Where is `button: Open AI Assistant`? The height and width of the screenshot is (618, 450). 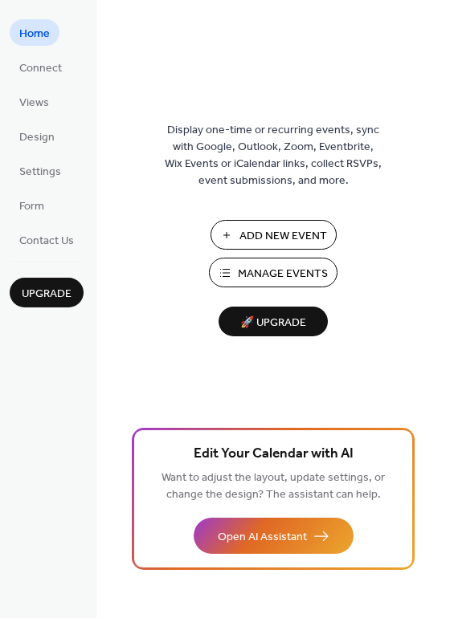 button: Open AI Assistant is located at coordinates (273, 536).